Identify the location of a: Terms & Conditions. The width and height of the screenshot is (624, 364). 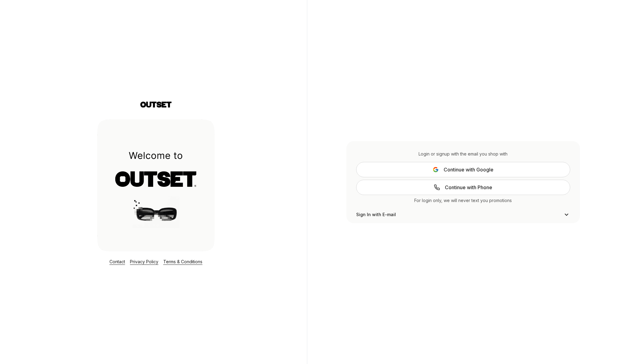
(183, 261).